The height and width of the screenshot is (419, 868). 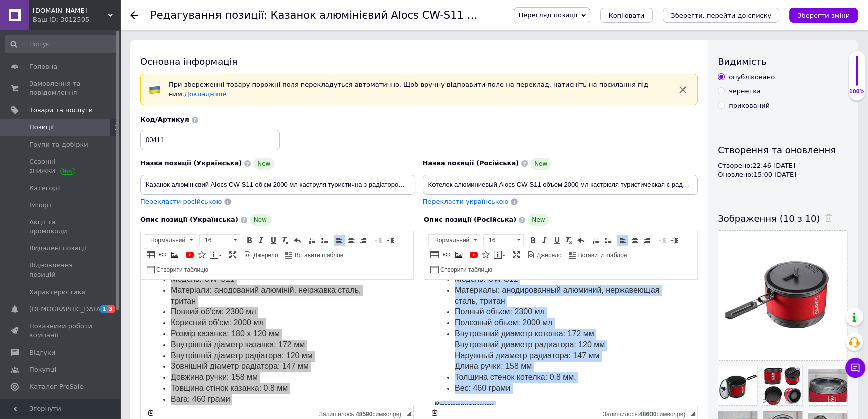 I want to click on a: 16, so click(x=503, y=240).